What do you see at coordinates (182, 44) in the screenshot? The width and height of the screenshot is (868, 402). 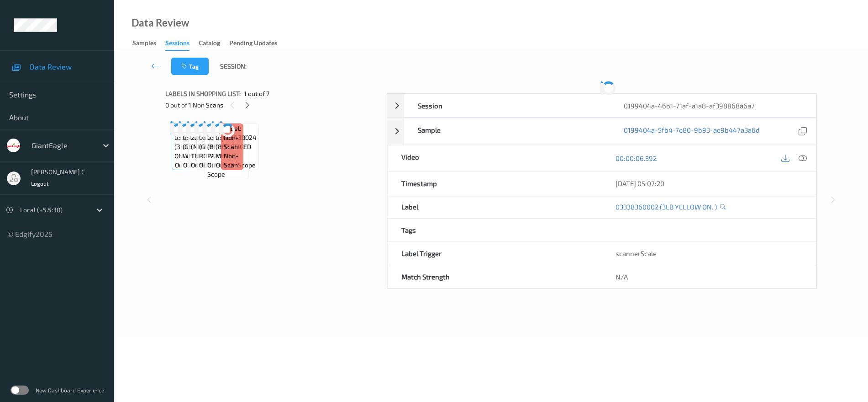 I see `a: Sessions` at bounding box center [182, 44].